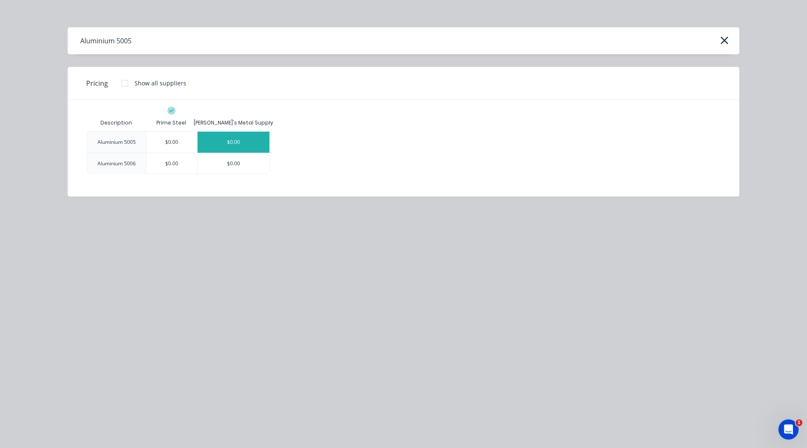  What do you see at coordinates (116, 123) in the screenshot?
I see `div: Description` at bounding box center [116, 123].